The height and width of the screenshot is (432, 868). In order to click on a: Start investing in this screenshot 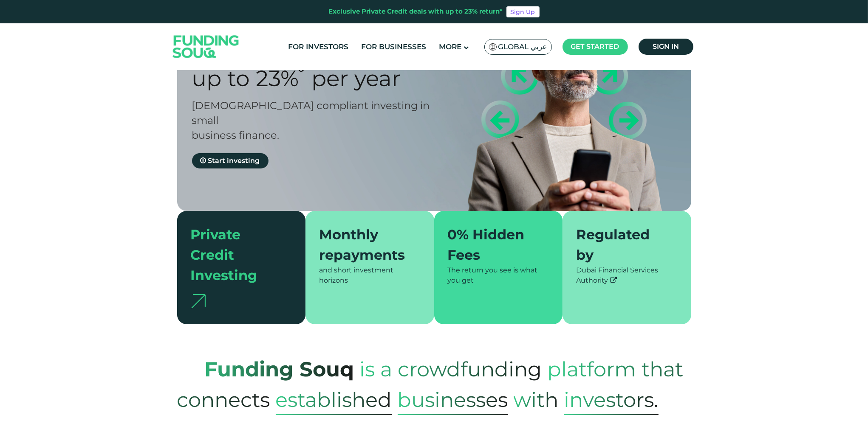, I will do `click(230, 161)`.